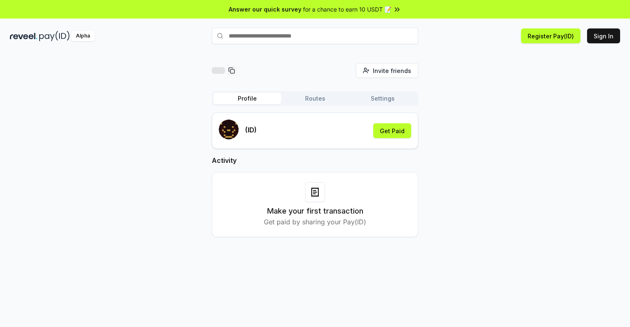 This screenshot has height=327, width=630. I want to click on button: Invite friends, so click(387, 71).